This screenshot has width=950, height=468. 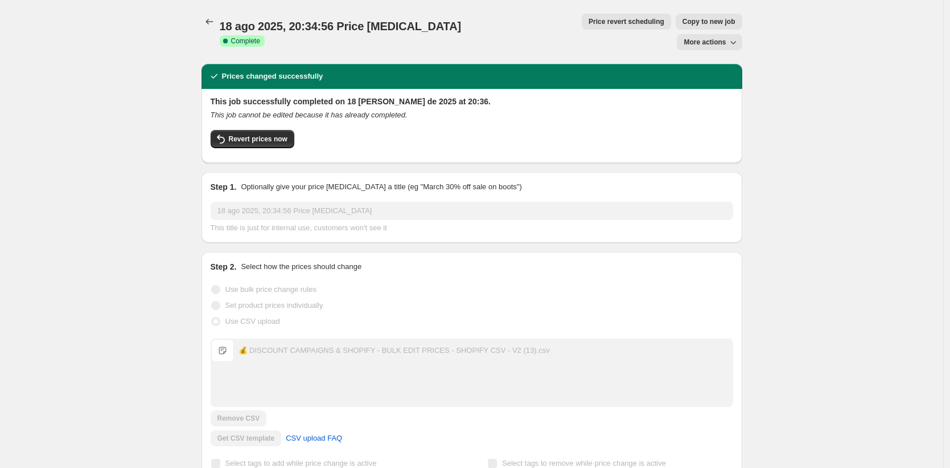 I want to click on span: Use CSV upload, so click(x=253, y=321).